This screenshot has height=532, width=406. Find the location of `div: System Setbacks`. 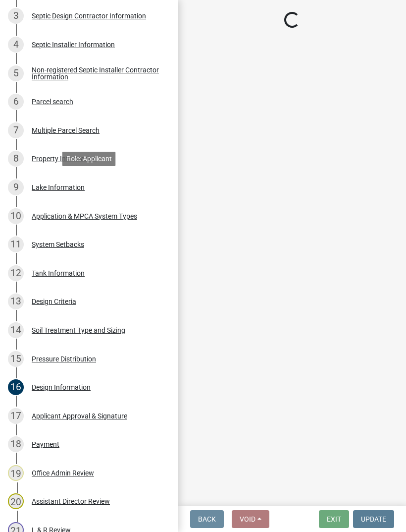

div: System Setbacks is located at coordinates (58, 244).